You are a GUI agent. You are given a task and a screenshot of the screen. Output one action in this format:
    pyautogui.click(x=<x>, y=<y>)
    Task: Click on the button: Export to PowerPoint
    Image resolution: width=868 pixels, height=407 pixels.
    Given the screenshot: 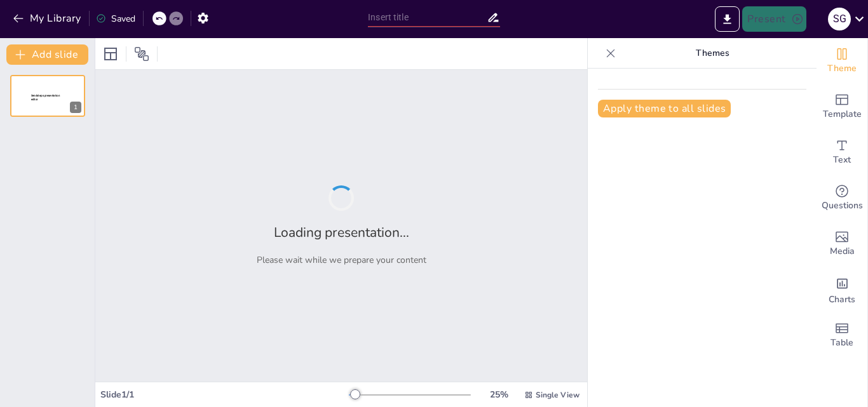 What is the action you would take?
    pyautogui.click(x=726, y=19)
    